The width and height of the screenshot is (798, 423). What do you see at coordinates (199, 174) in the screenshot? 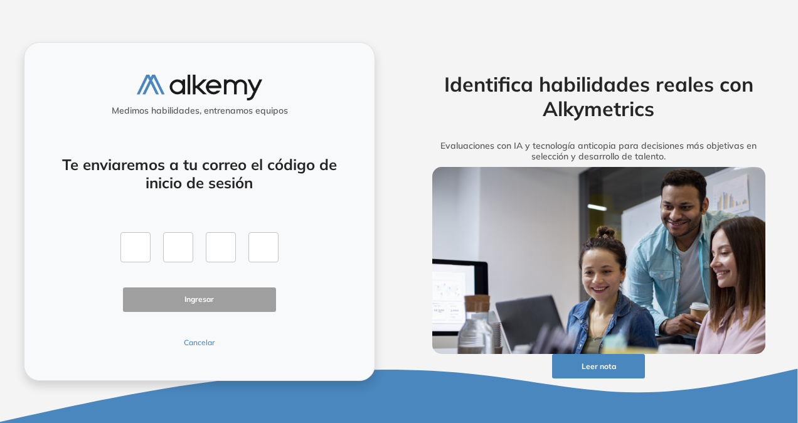
I see `h4: Te enviaremos a tu correo el código de inicio de sesión` at bounding box center [199, 174].